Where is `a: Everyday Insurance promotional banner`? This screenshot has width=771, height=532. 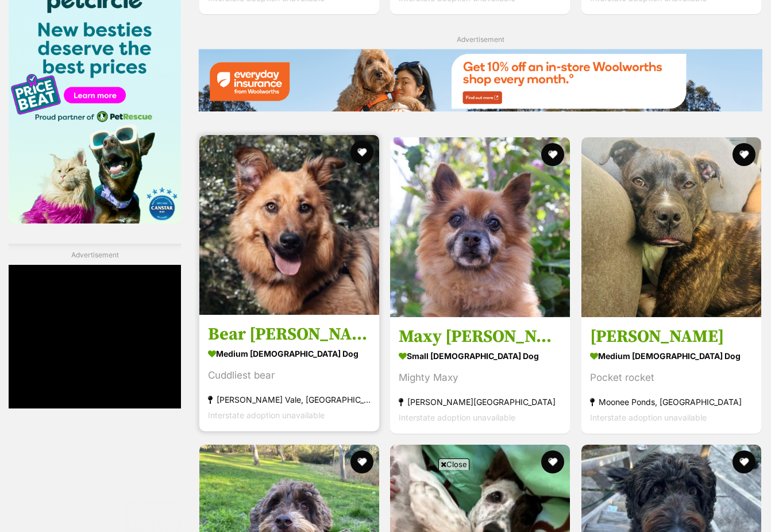 a: Everyday Insurance promotional banner is located at coordinates (480, 81).